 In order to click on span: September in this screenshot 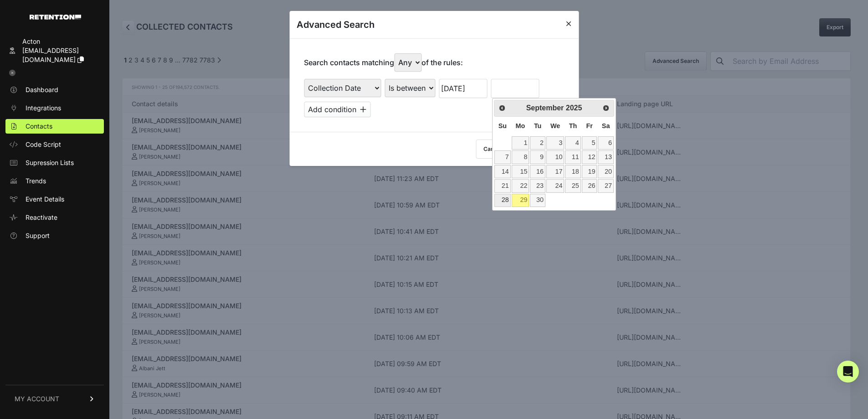, I will do `click(545, 107)`.